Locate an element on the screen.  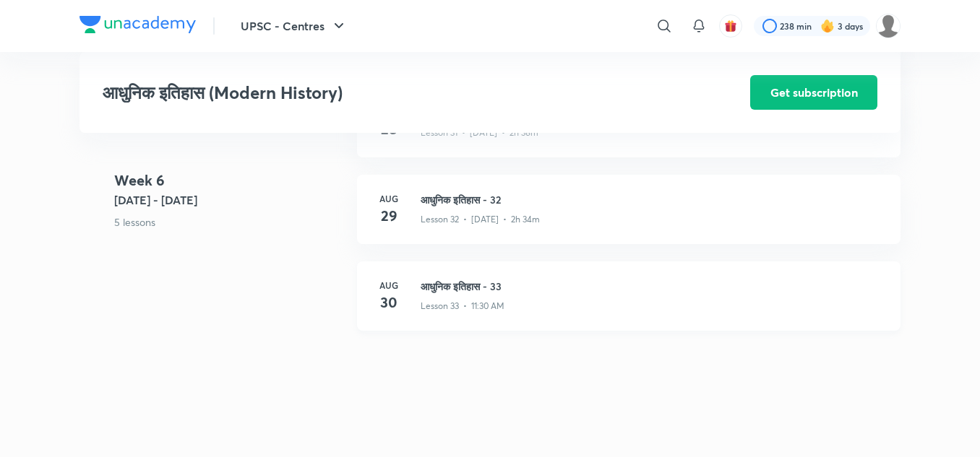
a: Company Logo is located at coordinates (138, 26).